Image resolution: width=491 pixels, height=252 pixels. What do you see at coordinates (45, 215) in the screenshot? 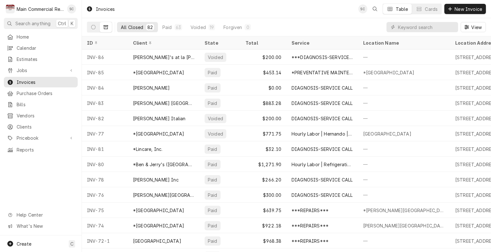
I see `span: Help Center` at bounding box center [45, 215].